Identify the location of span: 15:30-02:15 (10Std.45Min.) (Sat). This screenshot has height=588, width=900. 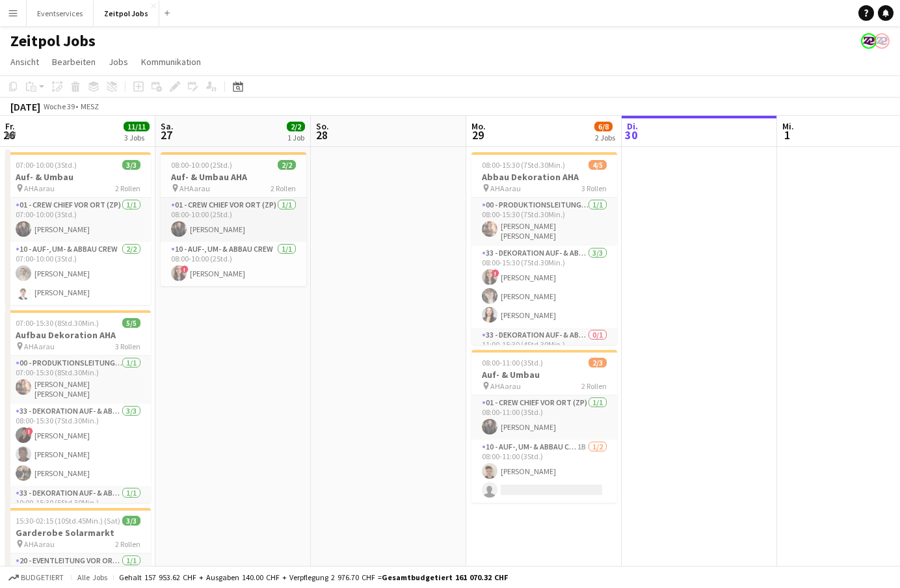
(68, 520).